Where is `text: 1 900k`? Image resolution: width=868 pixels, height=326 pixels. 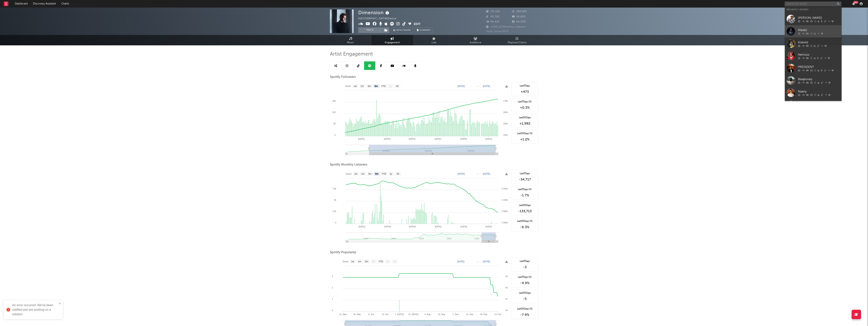 text: 1 900k is located at coordinates (505, 222).